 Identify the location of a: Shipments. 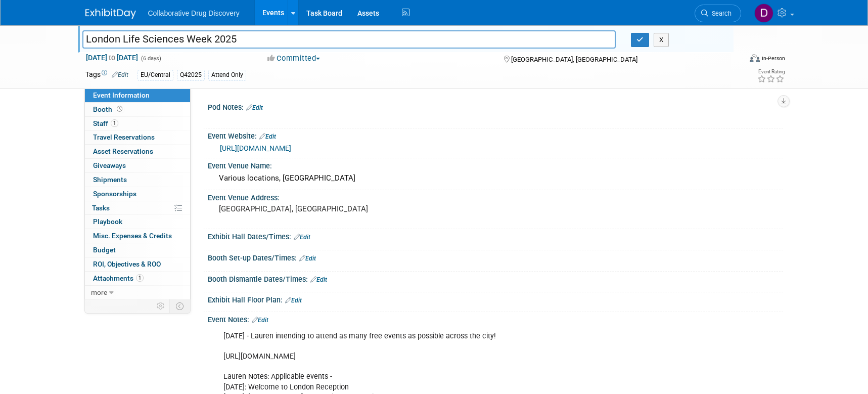
(137, 180).